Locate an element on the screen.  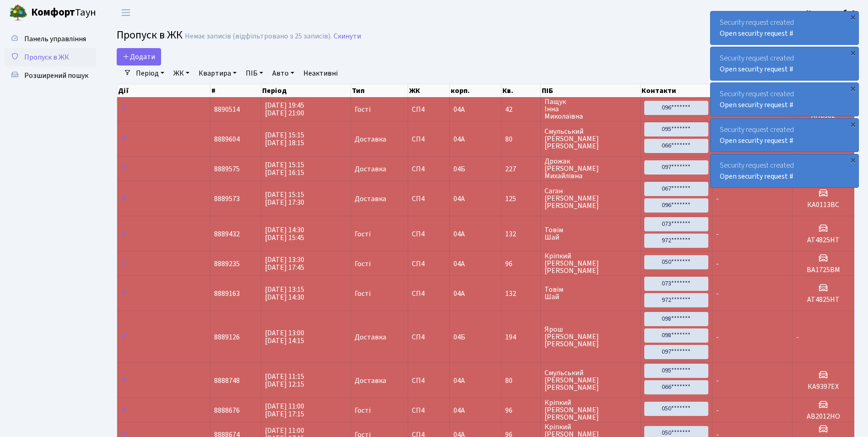
span: 125 is located at coordinates (521, 198).